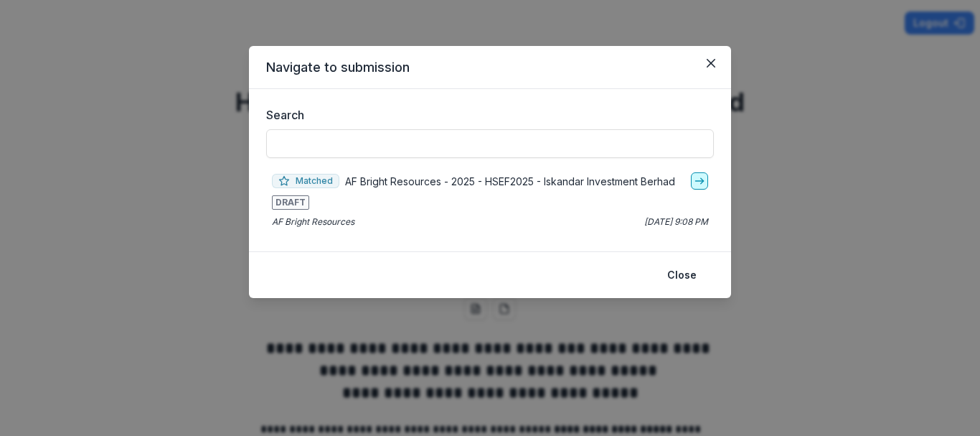 This screenshot has width=980, height=436. Describe the element at coordinates (313, 222) in the screenshot. I see `p: AF Bright Resources` at that location.